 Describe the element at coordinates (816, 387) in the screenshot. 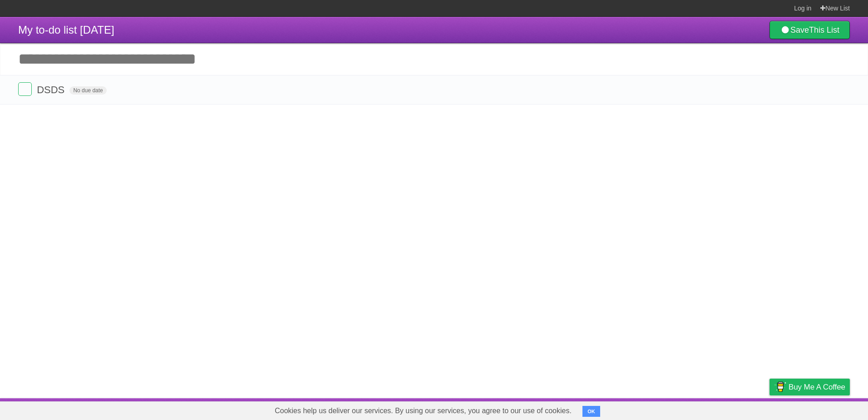

I see `span: Buy me a coffee` at that location.